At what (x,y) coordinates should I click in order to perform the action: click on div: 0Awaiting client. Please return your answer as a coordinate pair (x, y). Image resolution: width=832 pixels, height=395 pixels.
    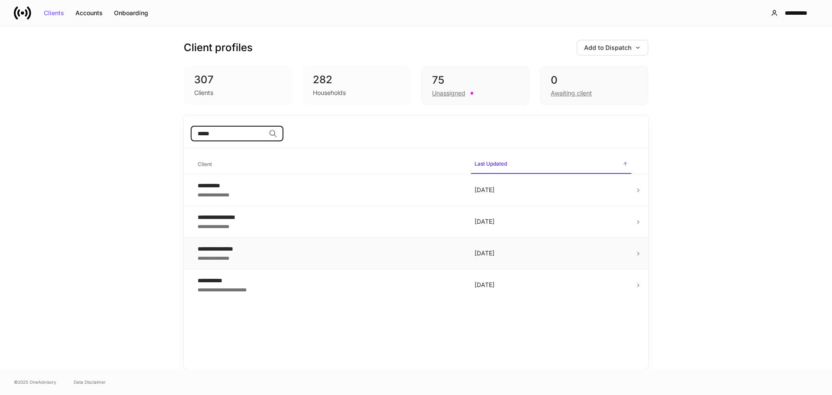
    Looking at the image, I should click on (594, 85).